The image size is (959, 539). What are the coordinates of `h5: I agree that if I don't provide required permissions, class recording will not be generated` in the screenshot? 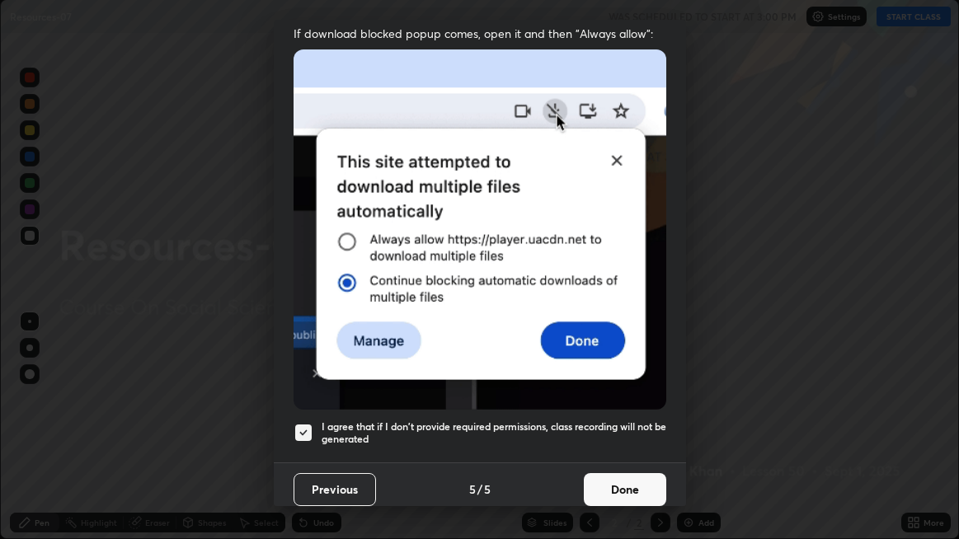 It's located at (494, 433).